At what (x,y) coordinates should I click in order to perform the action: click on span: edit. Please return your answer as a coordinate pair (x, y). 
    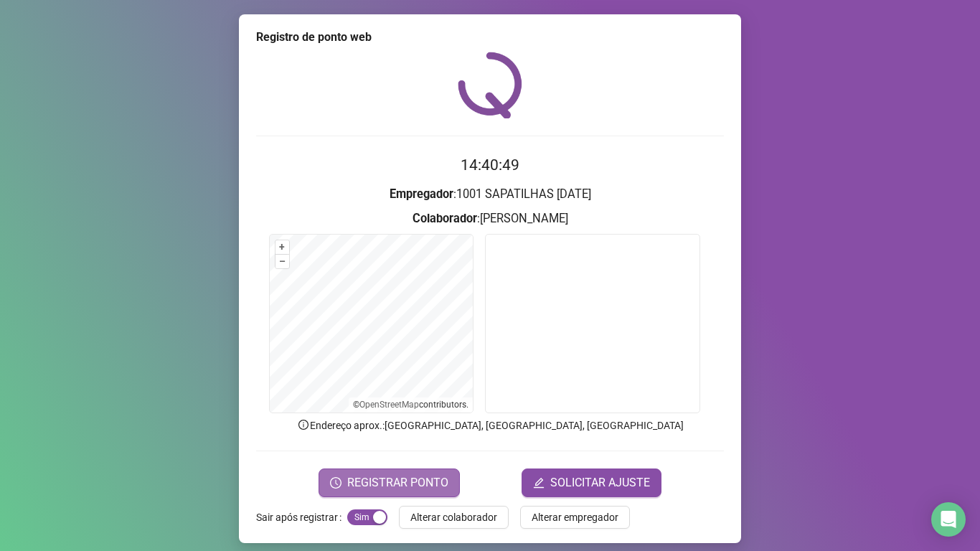
    Looking at the image, I should click on (539, 482).